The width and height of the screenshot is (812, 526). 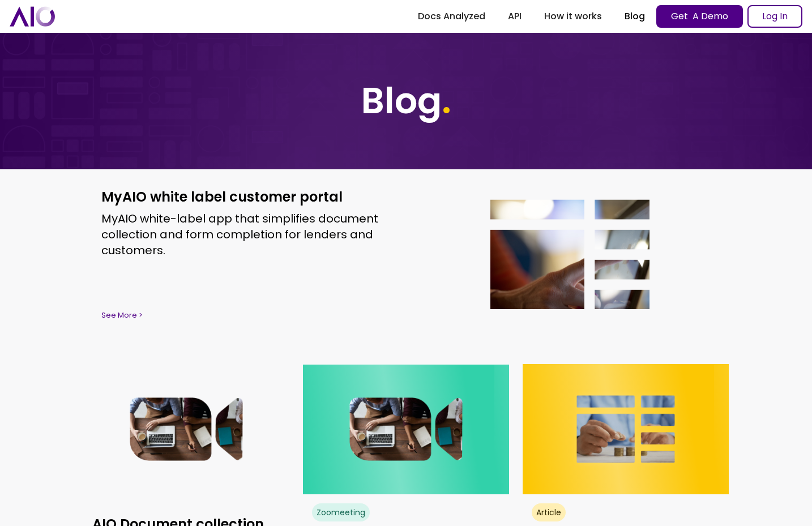 I want to click on a: Blog, so click(x=635, y=17).